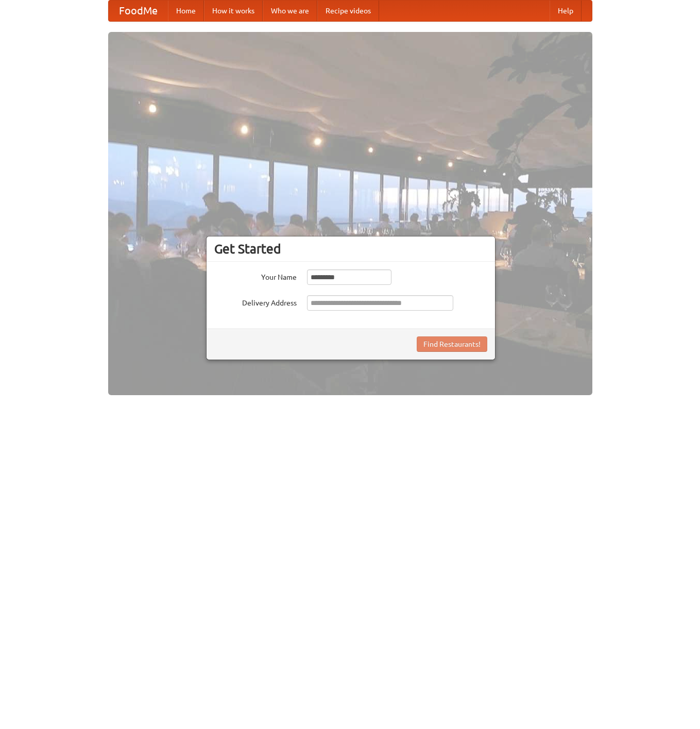 The height and width of the screenshot is (729, 700). I want to click on a: Recipe videos, so click(349, 11).